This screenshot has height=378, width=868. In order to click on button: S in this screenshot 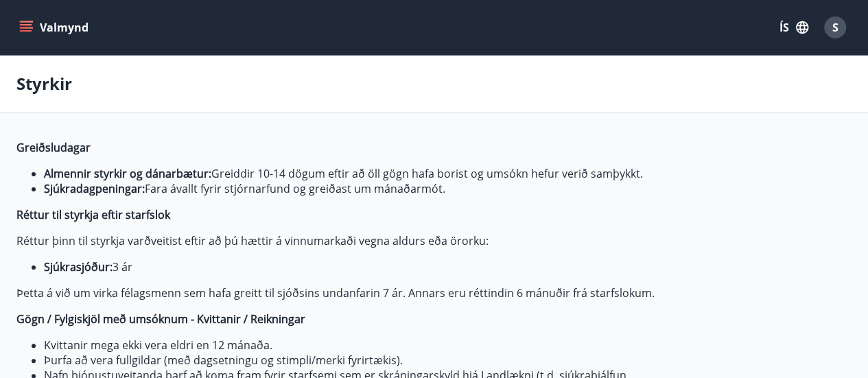, I will do `click(835, 27)`.